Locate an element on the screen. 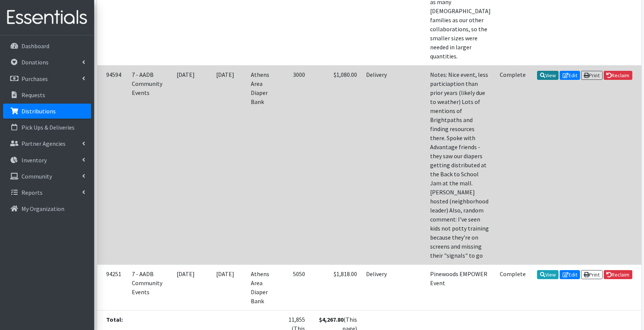  td: 94594 is located at coordinates (112, 165).